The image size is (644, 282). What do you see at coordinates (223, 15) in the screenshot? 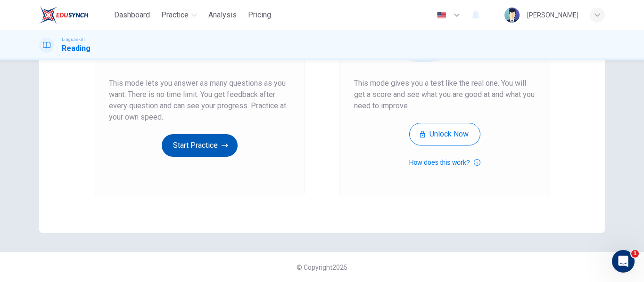
I see `a: Analysis` at bounding box center [223, 15].